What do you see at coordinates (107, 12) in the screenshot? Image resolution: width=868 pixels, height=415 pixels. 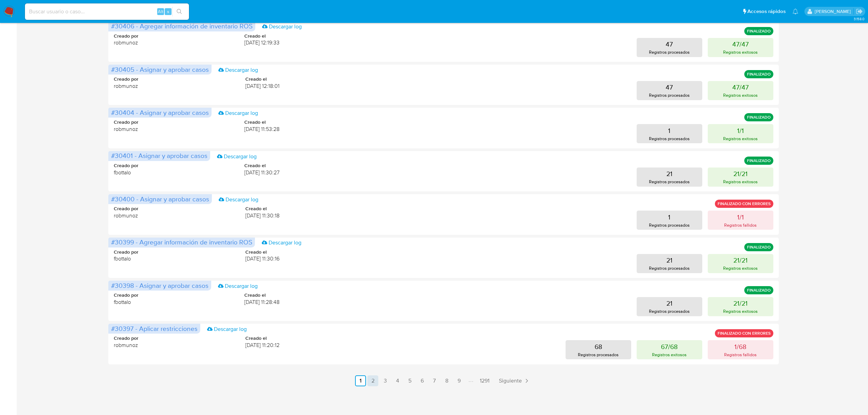 I see `input: Buscar usuario o caso...` at bounding box center [107, 12].